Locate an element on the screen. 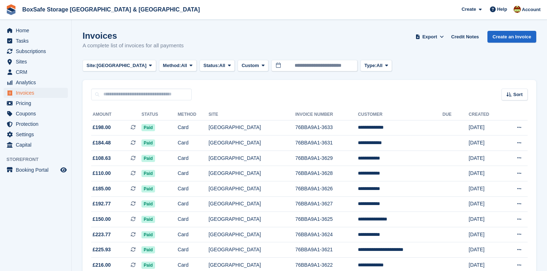  span: Account is located at coordinates (531, 10).